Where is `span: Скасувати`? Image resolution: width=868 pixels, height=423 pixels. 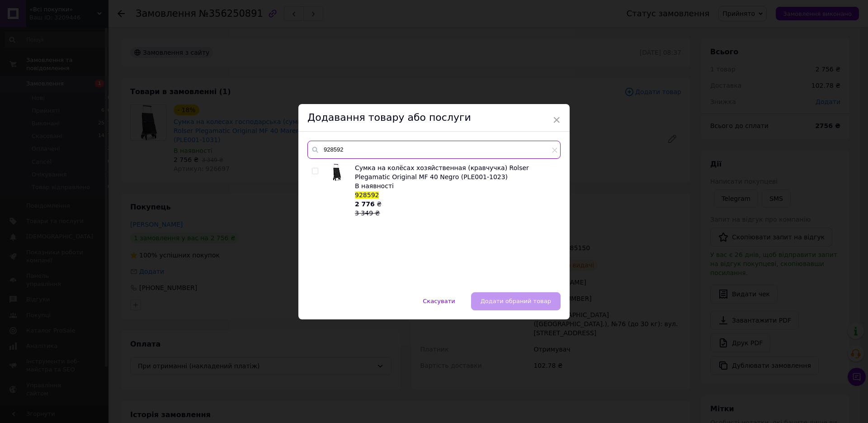 span: Скасувати is located at coordinates (438, 301).